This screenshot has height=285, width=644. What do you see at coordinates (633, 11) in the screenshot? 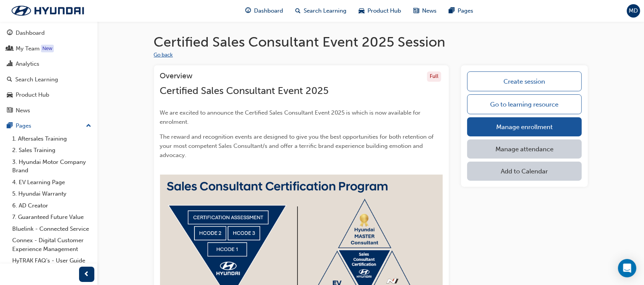
I see `button: MD` at bounding box center [633, 11].